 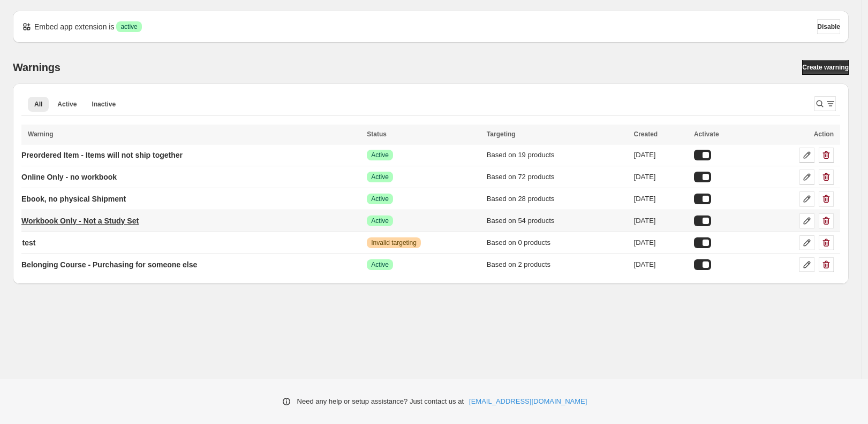 What do you see at coordinates (823, 134) in the screenshot?
I see `span: Action` at bounding box center [823, 134].